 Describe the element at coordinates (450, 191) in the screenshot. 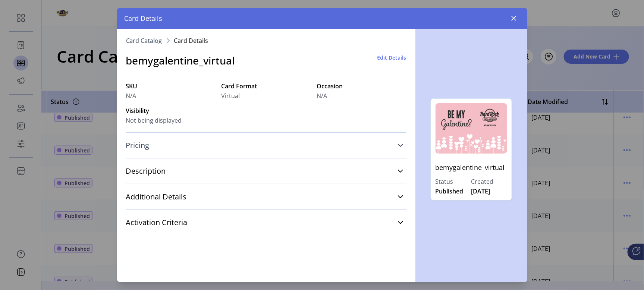

I see `span: Published` at that location.